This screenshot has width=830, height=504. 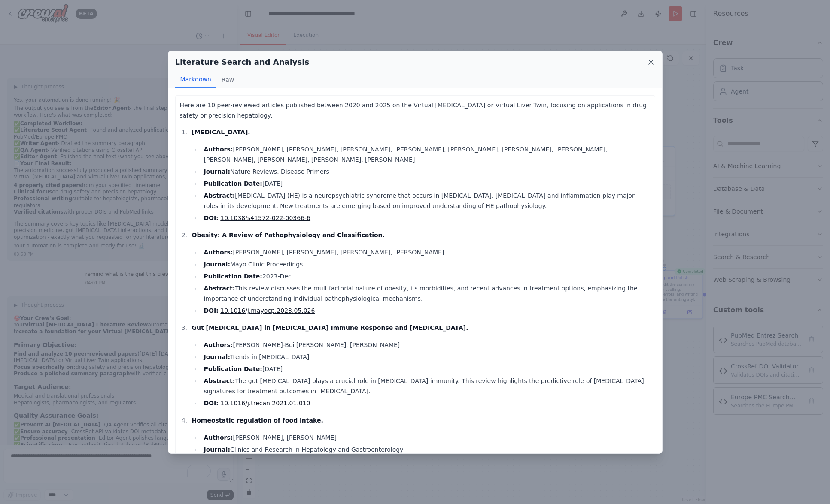 What do you see at coordinates (196, 80) in the screenshot?
I see `button: Markdown` at bounding box center [196, 80].